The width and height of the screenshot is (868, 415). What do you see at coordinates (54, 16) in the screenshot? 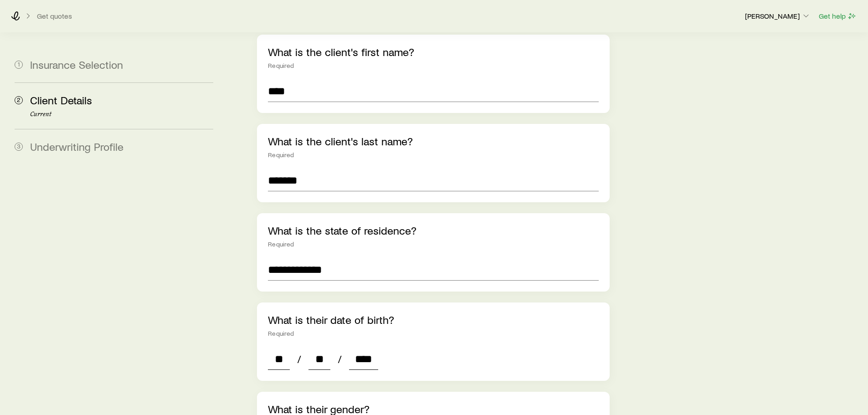
I see `button: Get quotes` at bounding box center [54, 16].